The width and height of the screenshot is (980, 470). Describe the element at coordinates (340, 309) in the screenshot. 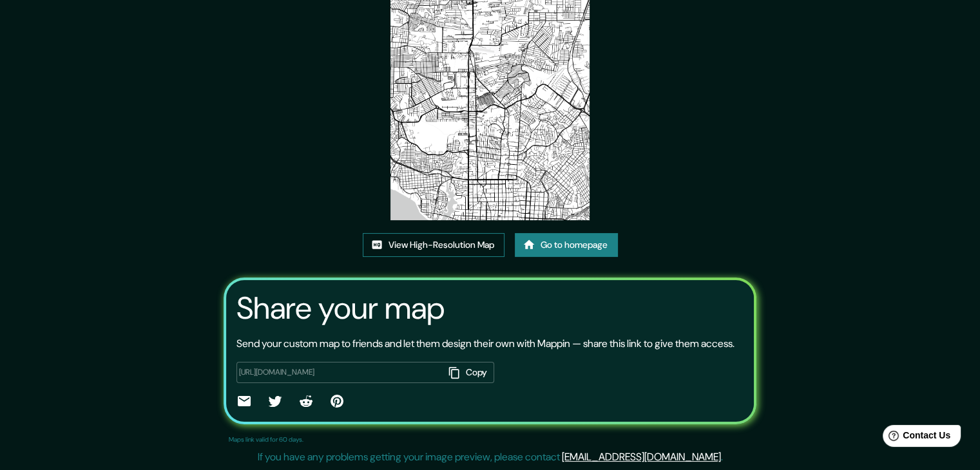

I see `h3: Share your map` at that location.